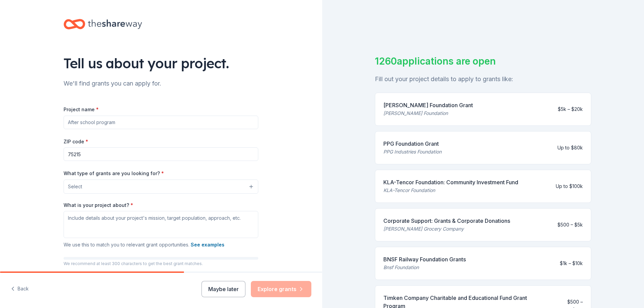 This screenshot has height=308, width=644. What do you see at coordinates (412, 144) in the screenshot?
I see `div: PPG Foundation Grant` at bounding box center [412, 144].